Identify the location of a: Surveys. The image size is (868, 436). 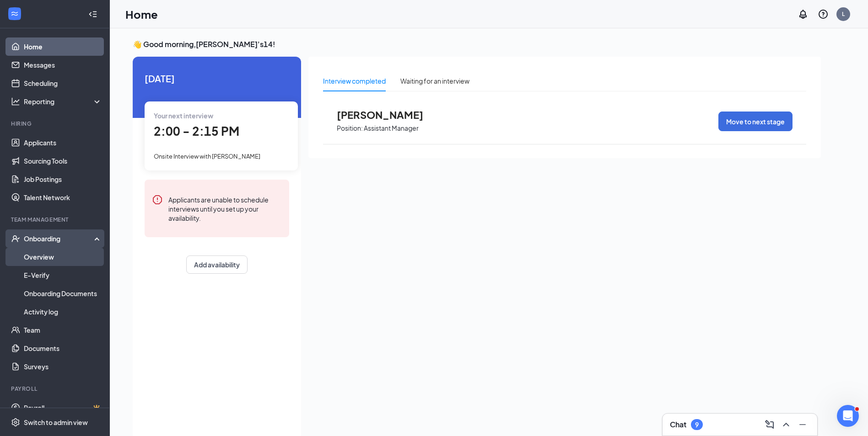
(63, 367).